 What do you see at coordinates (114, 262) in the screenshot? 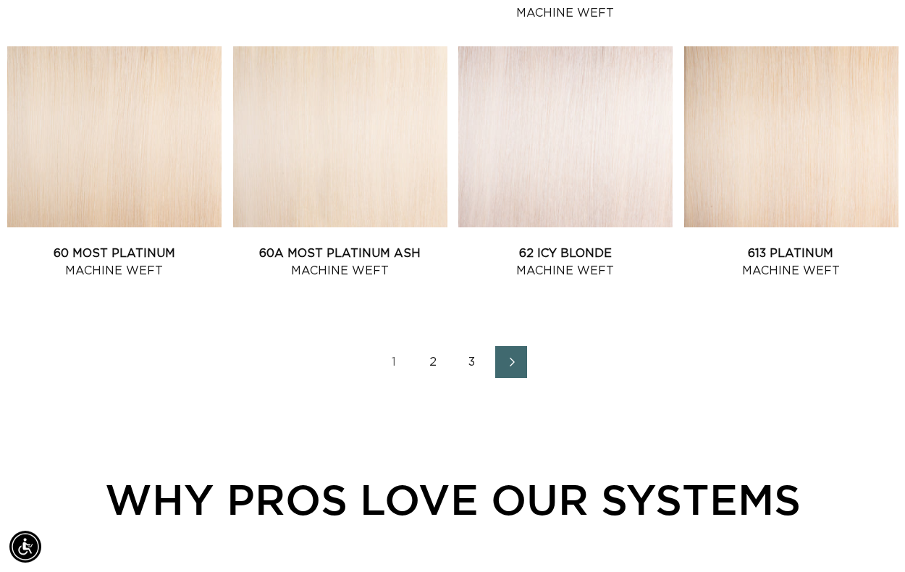
I see `a: 60 Most Platinum Machine Weft` at bounding box center [114, 262].